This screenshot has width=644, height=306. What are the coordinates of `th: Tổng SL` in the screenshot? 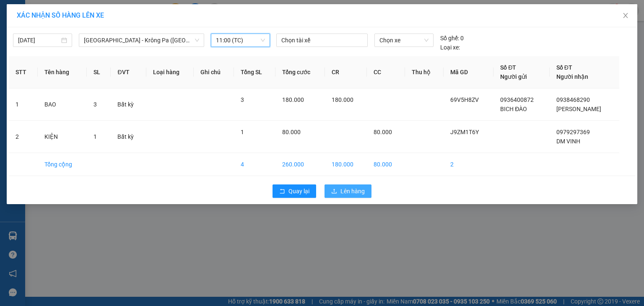 It's located at (254, 72).